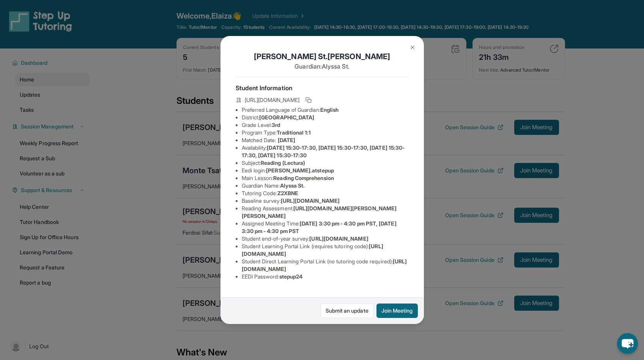 The image size is (644, 360). What do you see at coordinates (325, 163) in the screenshot?
I see `li: Subject :` at bounding box center [325, 163].